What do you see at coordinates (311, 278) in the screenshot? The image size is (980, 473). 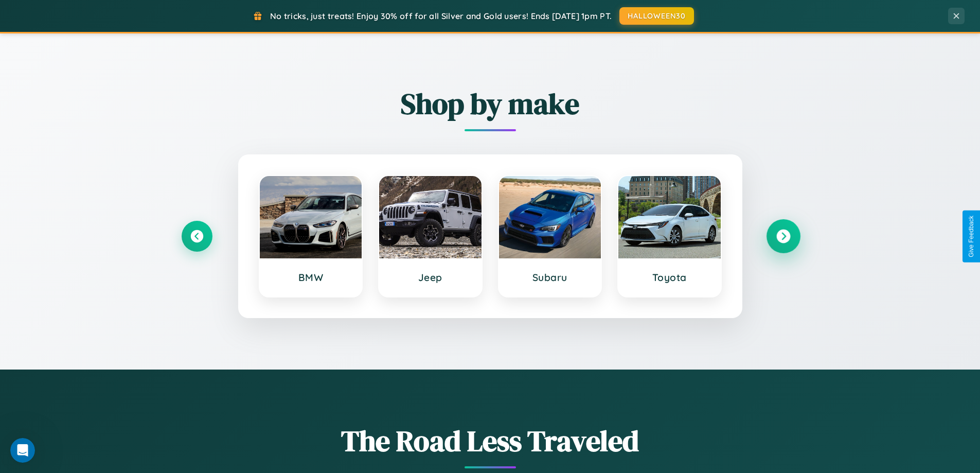 I see `h3: BMW` at bounding box center [311, 278].